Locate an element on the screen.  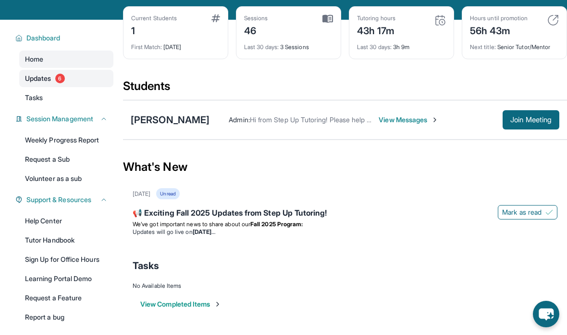
a: Help Center is located at coordinates (66, 221).